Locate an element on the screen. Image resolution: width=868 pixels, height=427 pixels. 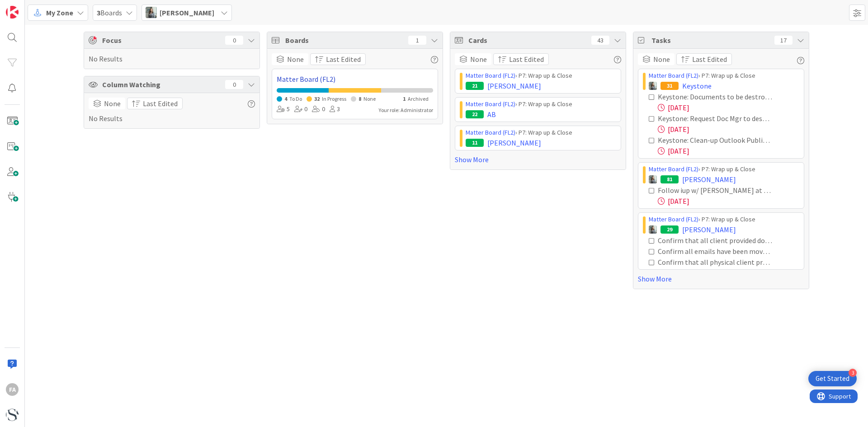
span: Focus is located at coordinates (160, 40).